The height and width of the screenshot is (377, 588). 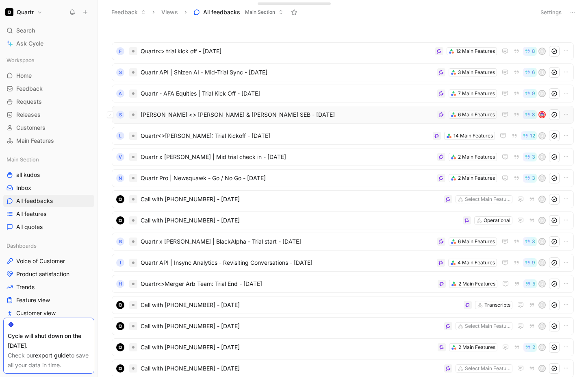 What do you see at coordinates (49, 175) in the screenshot?
I see `a: all kudos` at bounding box center [49, 175].